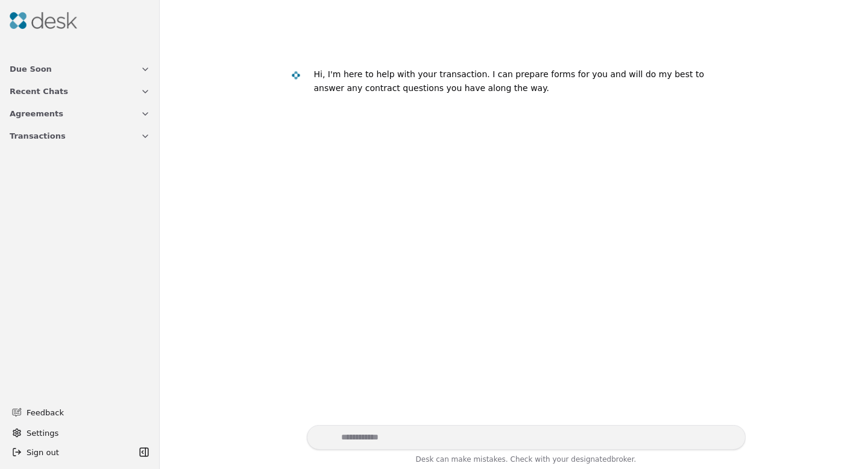 This screenshot has width=868, height=469. What do you see at coordinates (401, 74) in the screenshot?
I see `div: Hi, I'm here to help with your transaction` at bounding box center [401, 74].